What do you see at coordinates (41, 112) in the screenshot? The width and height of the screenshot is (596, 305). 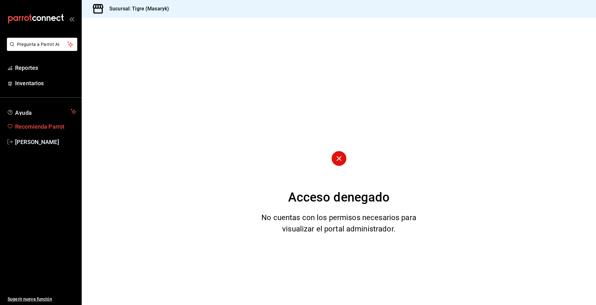 I see `span: Ayuda` at bounding box center [41, 112].